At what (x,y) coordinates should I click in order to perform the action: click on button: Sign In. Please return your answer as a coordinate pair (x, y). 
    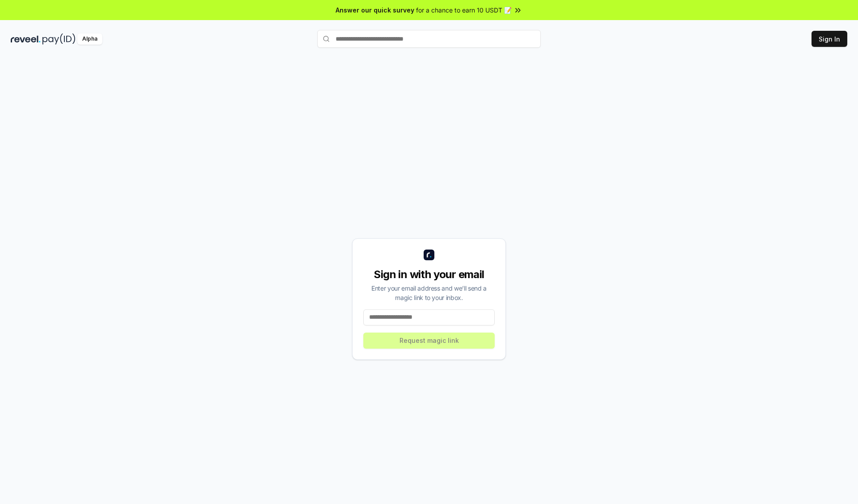
    Looking at the image, I should click on (829, 38).